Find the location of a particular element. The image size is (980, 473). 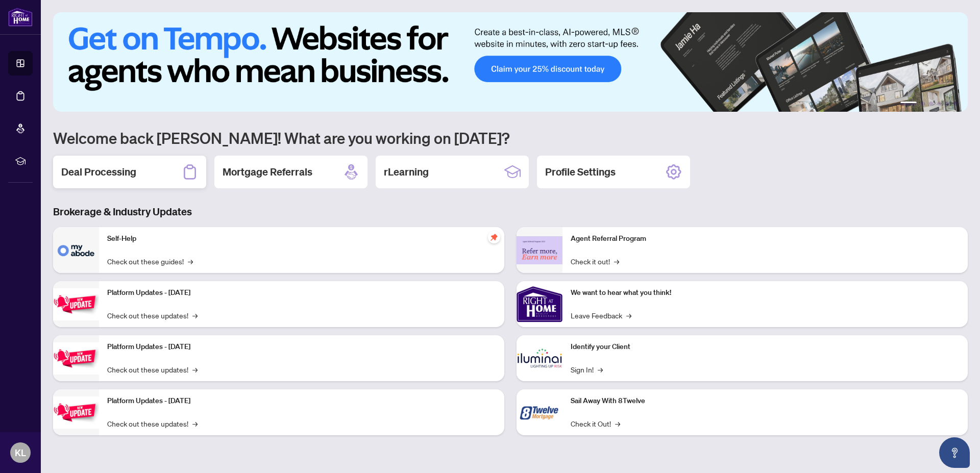

img: Self-Help is located at coordinates (76, 250).